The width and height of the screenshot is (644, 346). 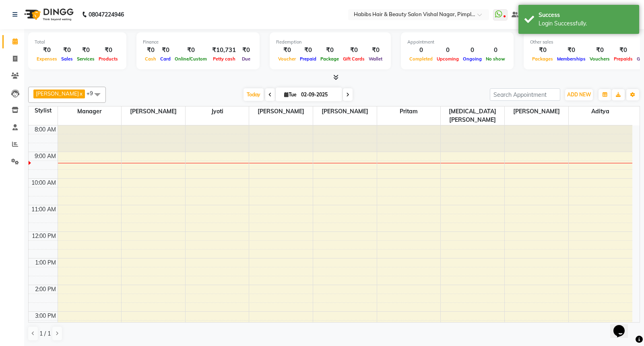 I want to click on span: Jyoti, so click(x=217, y=111).